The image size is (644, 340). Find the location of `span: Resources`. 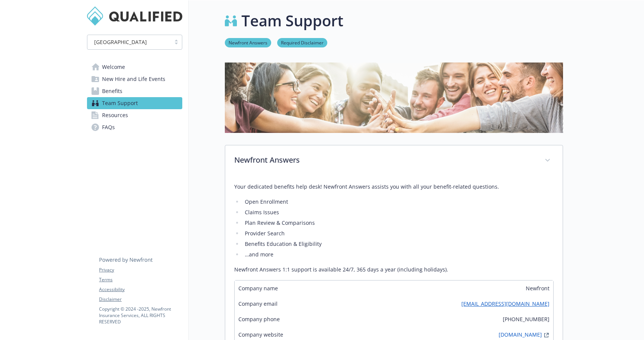

span: Resources is located at coordinates (115, 115).